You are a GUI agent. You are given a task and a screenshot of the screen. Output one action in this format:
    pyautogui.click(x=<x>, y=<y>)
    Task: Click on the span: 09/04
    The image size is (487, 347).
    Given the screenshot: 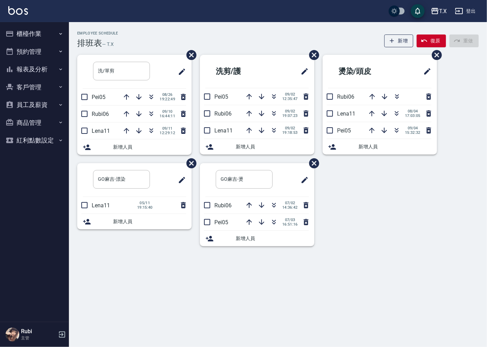 What is the action you would take?
    pyautogui.click(x=413, y=128)
    